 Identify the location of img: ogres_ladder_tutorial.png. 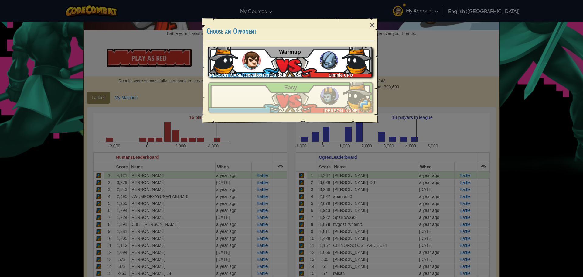
(329, 60).